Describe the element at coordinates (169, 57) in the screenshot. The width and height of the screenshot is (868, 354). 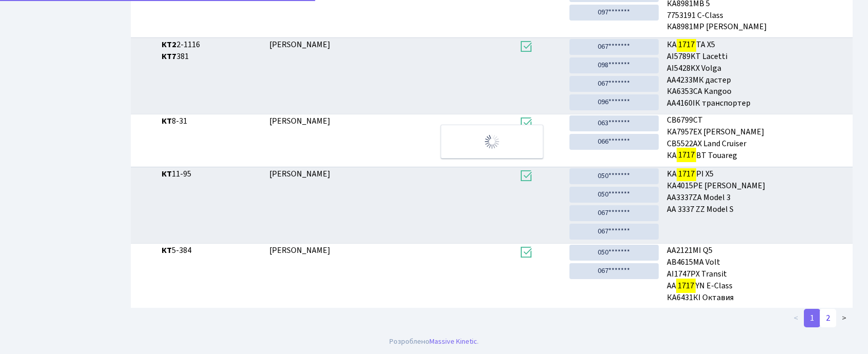
I see `b: КТ7` at that location.